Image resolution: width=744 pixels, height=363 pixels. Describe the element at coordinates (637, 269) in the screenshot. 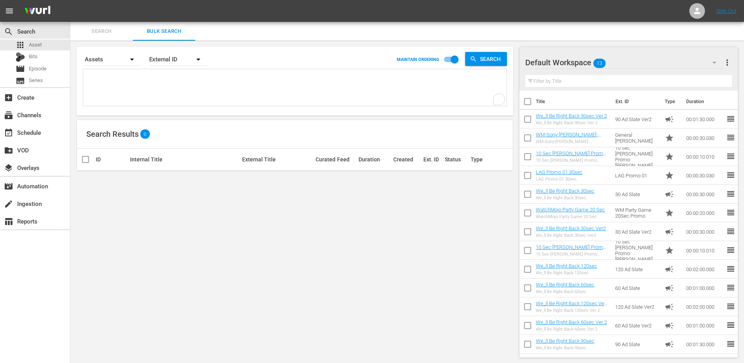

I see `td: 120 Ad Slate` at that location.